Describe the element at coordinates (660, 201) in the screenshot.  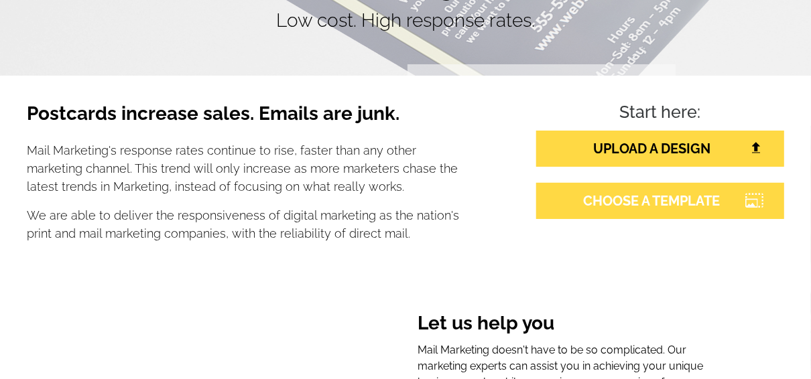
I see `a: CHOOSE A TEMPLATE` at that location.